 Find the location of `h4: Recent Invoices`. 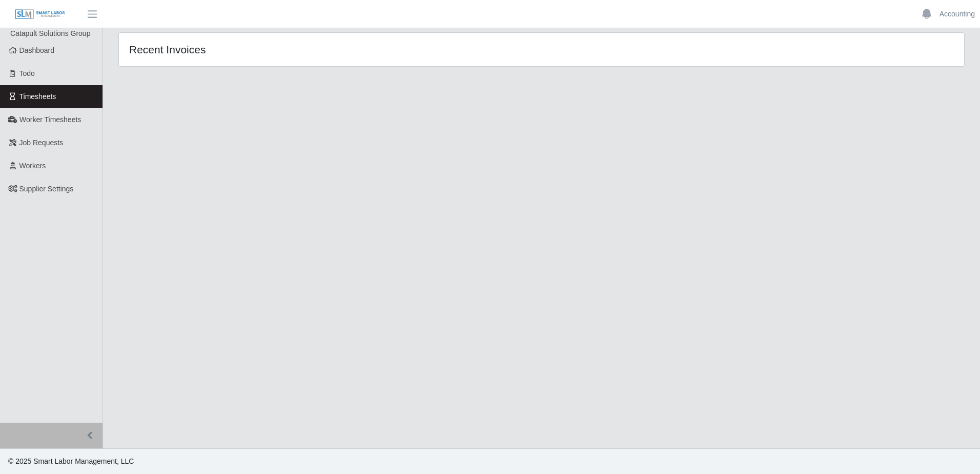

h4: Recent Invoices is located at coordinates (296, 49).